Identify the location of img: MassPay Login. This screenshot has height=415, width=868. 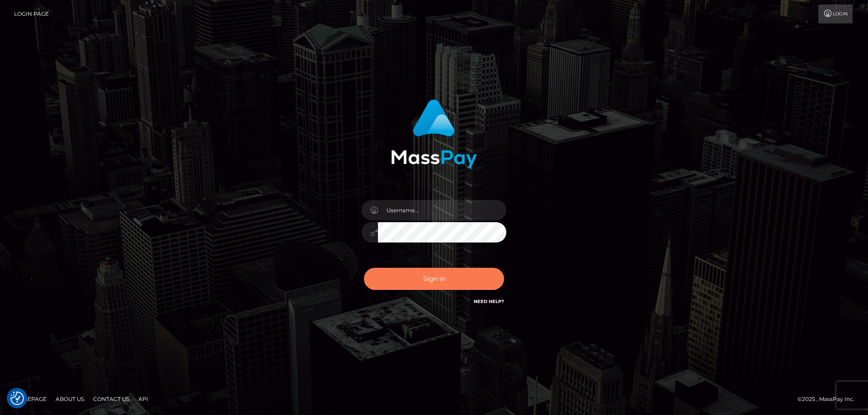
(434, 134).